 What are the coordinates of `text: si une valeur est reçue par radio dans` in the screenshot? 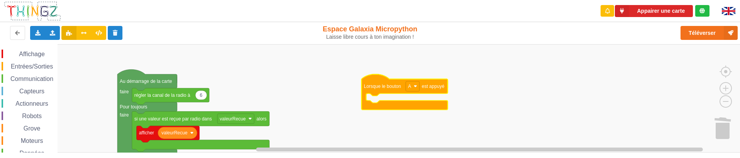 It's located at (173, 118).